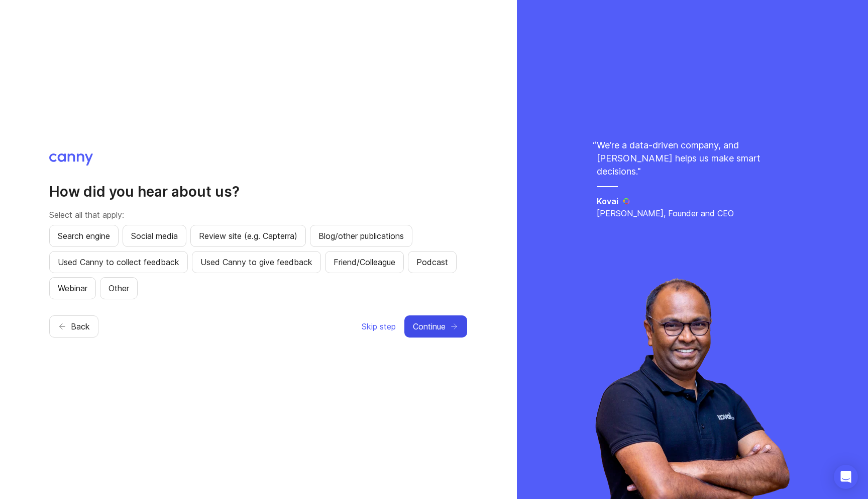 This screenshot has height=499, width=868. What do you see at coordinates (154, 236) in the screenshot?
I see `button: Social media` at bounding box center [154, 236].